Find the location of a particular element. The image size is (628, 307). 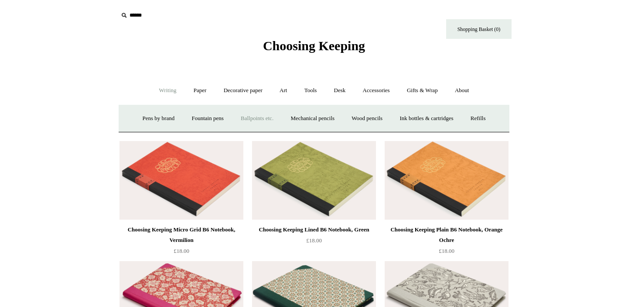

a: Accessories is located at coordinates (377, 90).